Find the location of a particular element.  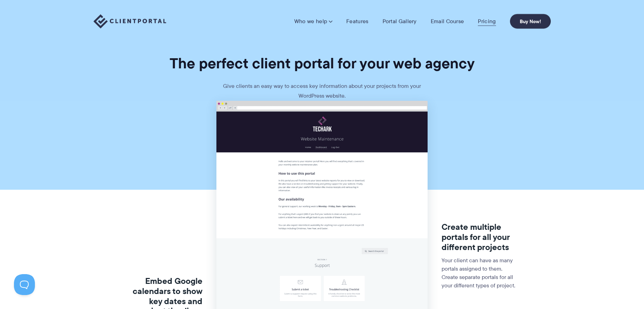

a: Buy Now! is located at coordinates (530, 22).